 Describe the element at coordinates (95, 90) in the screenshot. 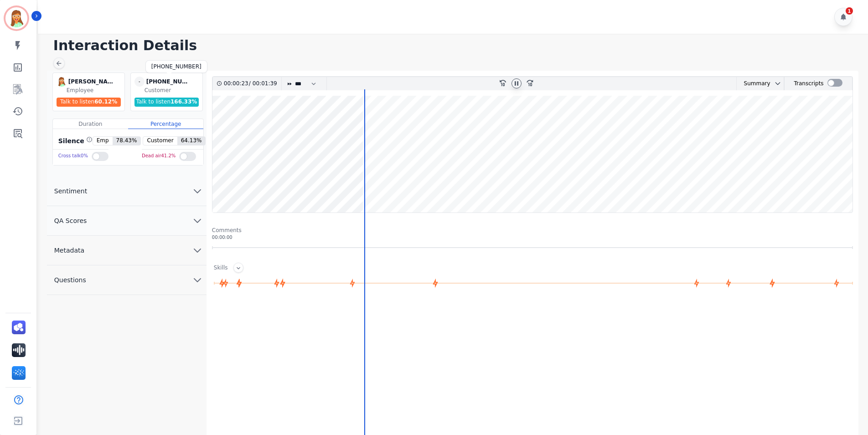

I see `div: Employee` at that location.